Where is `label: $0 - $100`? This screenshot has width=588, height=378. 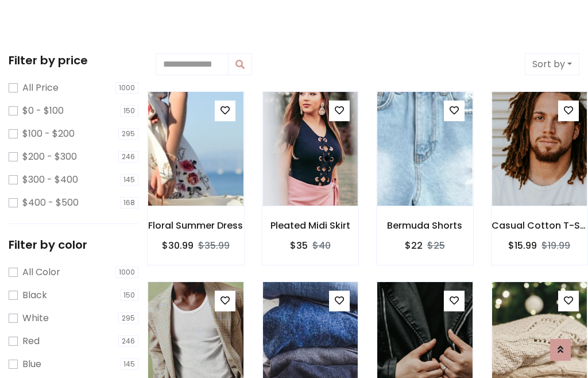
label: $0 - $100 is located at coordinates (43, 111).